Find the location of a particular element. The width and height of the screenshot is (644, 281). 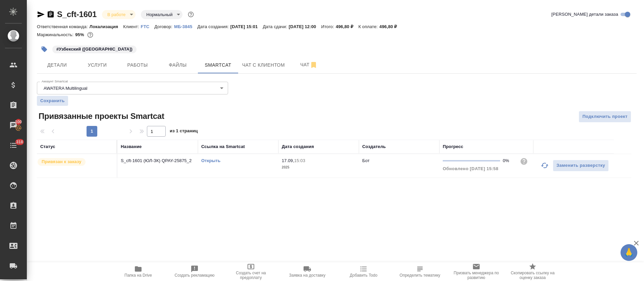

span: Заменить разверстку is located at coordinates (580, 165).